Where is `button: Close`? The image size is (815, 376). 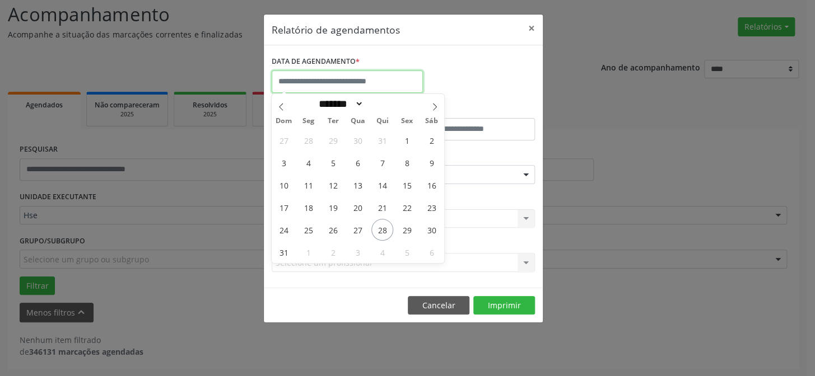 button: Close is located at coordinates (532, 28).